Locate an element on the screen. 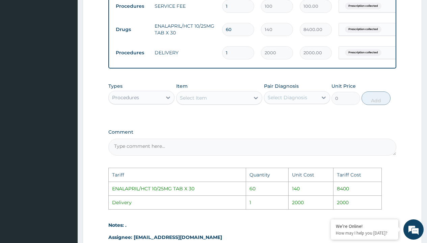 The width and height of the screenshot is (427, 243). td: 140 is located at coordinates (311, 189).